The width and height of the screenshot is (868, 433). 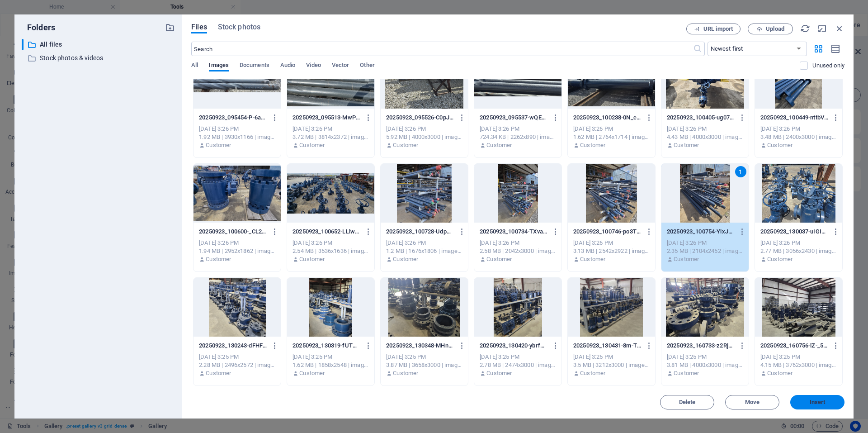 I want to click on div: 1, so click(x=740, y=171).